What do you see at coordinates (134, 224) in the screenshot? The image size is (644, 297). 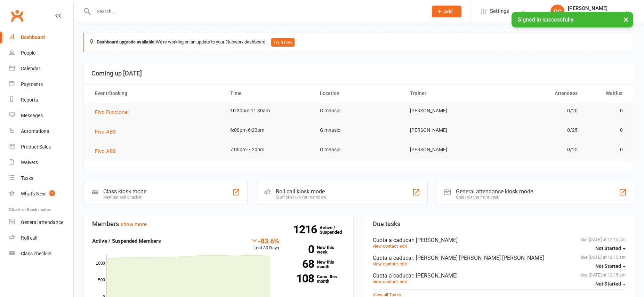 I see `a: show more` at bounding box center [134, 224].